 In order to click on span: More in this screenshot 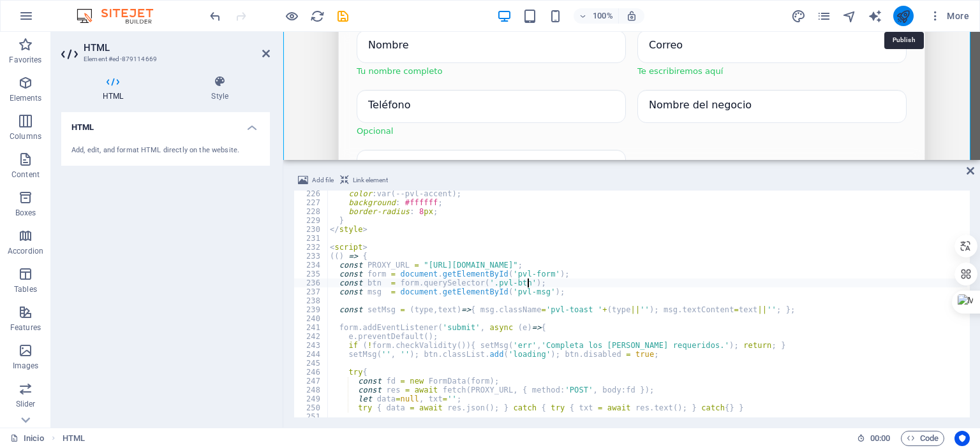, I will do `click(949, 16)`.